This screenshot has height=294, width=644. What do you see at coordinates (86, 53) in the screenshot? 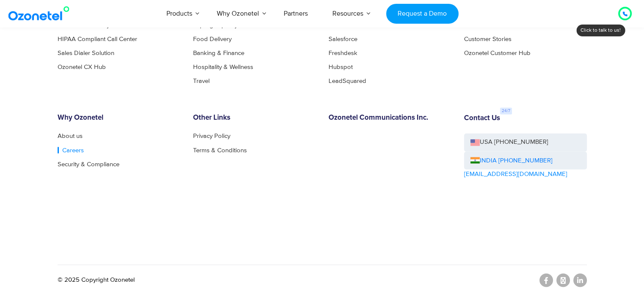
I see `a: Sales Dialer Solution` at bounding box center [86, 53].